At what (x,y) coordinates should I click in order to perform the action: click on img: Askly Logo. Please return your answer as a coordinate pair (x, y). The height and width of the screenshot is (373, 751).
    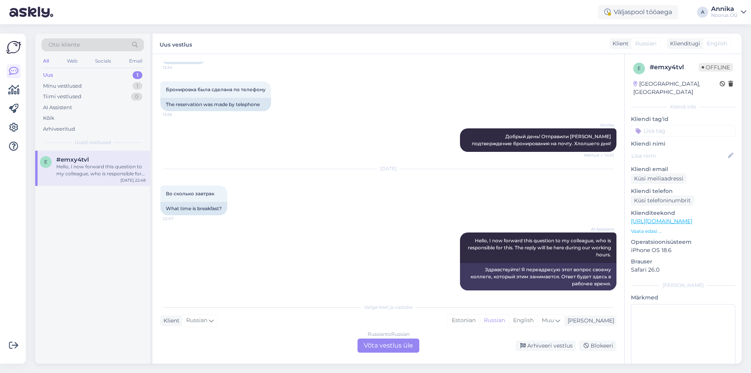
    Looking at the image, I should click on (14, 47).